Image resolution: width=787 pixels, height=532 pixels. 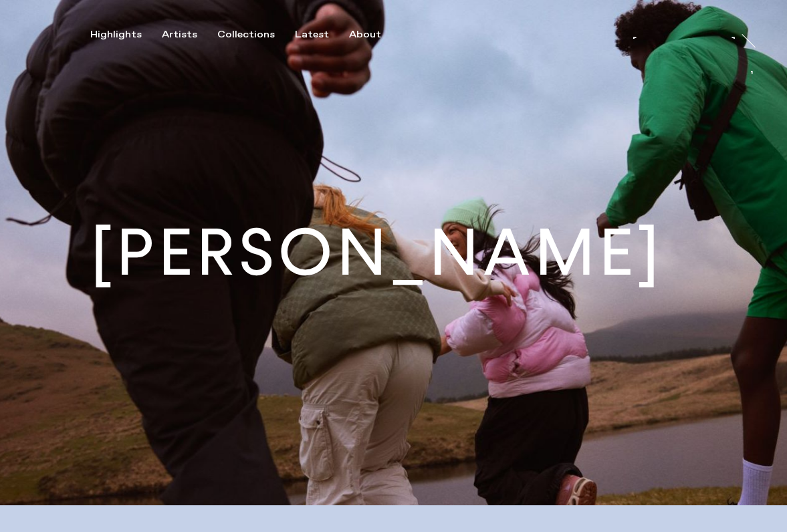 I want to click on div: Latest, so click(x=312, y=35).